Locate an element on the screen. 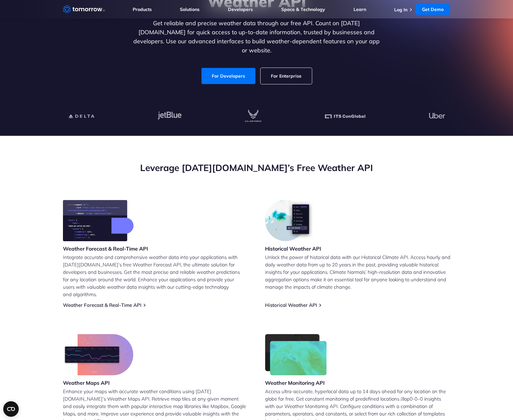  a: Space & Technology is located at coordinates (303, 9).